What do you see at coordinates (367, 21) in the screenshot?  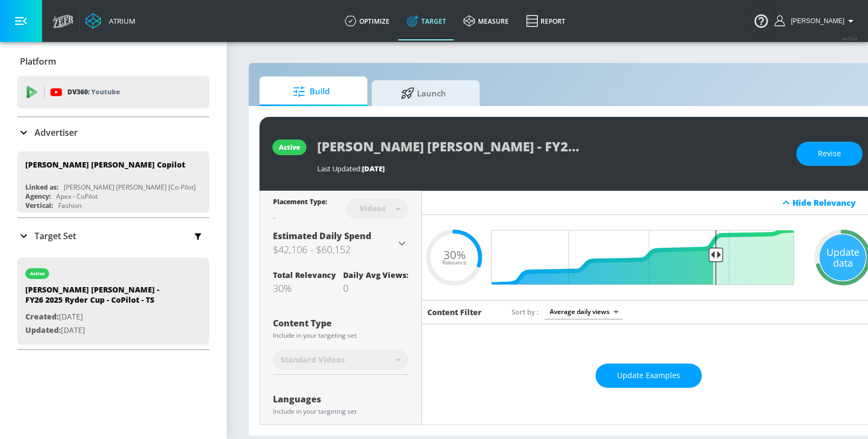 I see `a: optimize` at bounding box center [367, 21].